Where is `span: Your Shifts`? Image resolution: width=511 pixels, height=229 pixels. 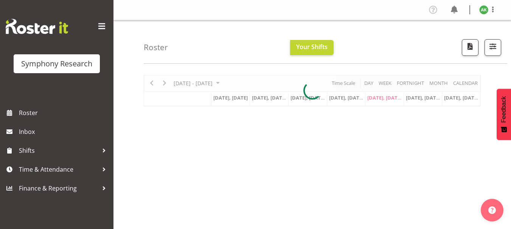 span: Your Shifts is located at coordinates (312, 47).